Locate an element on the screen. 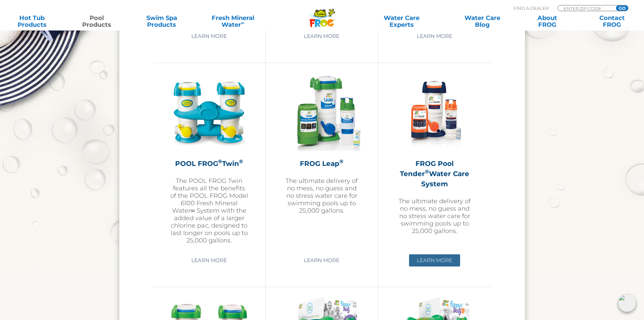 Image resolution: width=644 pixels, height=320 pixels. a: POOL FROG®Twin®The POOL FROG Twin features all the benefits of the POOL FROG Model 6100 Fresh Min... is located at coordinates (209, 161).